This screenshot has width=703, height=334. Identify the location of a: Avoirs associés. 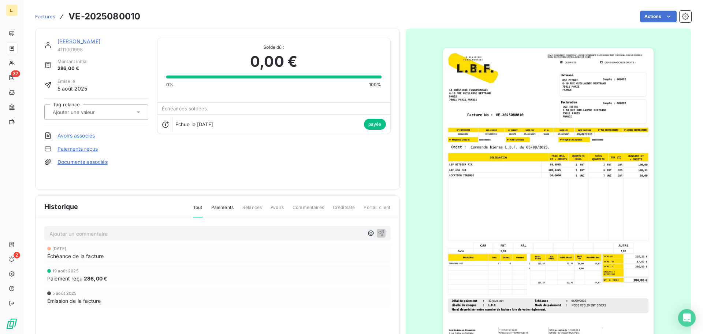
(76, 135).